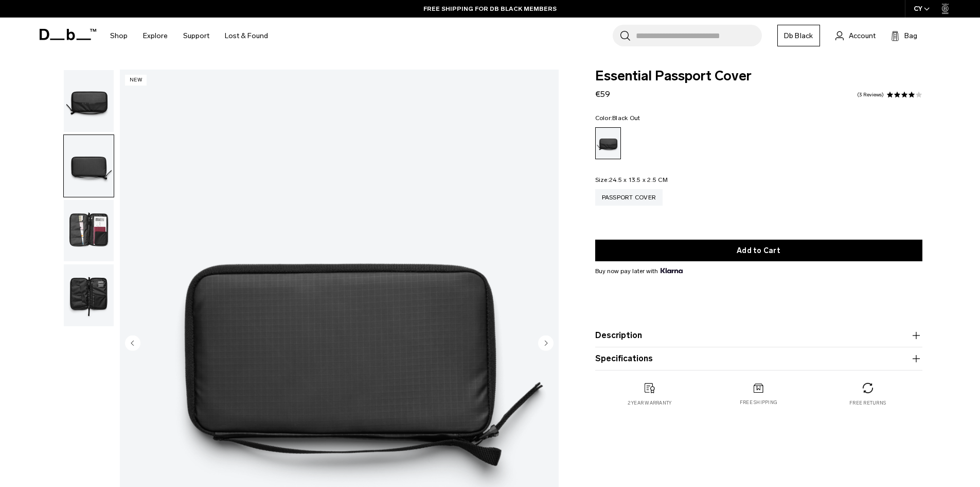  Describe the element at coordinates (867, 403) in the screenshot. I see `p: Free returns` at that location.